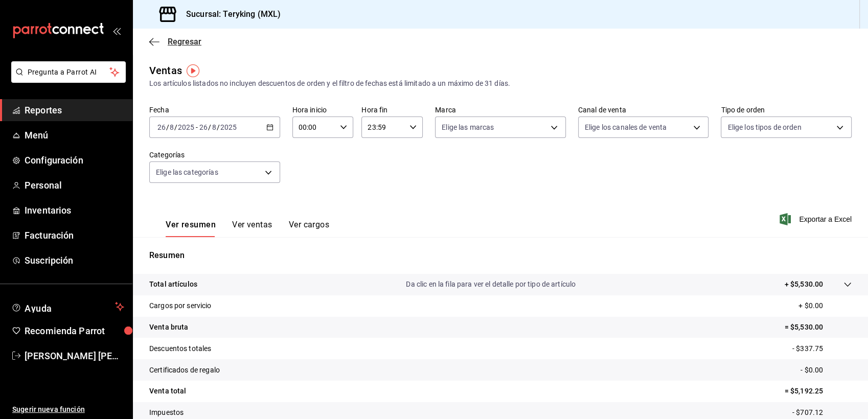  I want to click on span: Suscripción, so click(74, 260).